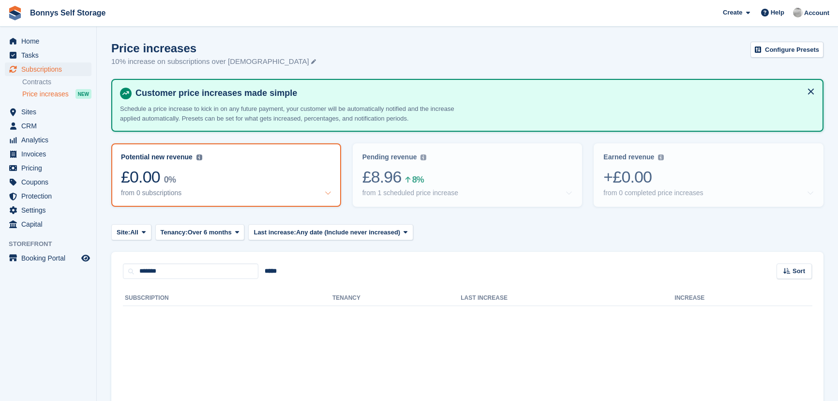 Image resolution: width=838 pixels, height=401 pixels. I want to click on span: Price increases, so click(45, 94).